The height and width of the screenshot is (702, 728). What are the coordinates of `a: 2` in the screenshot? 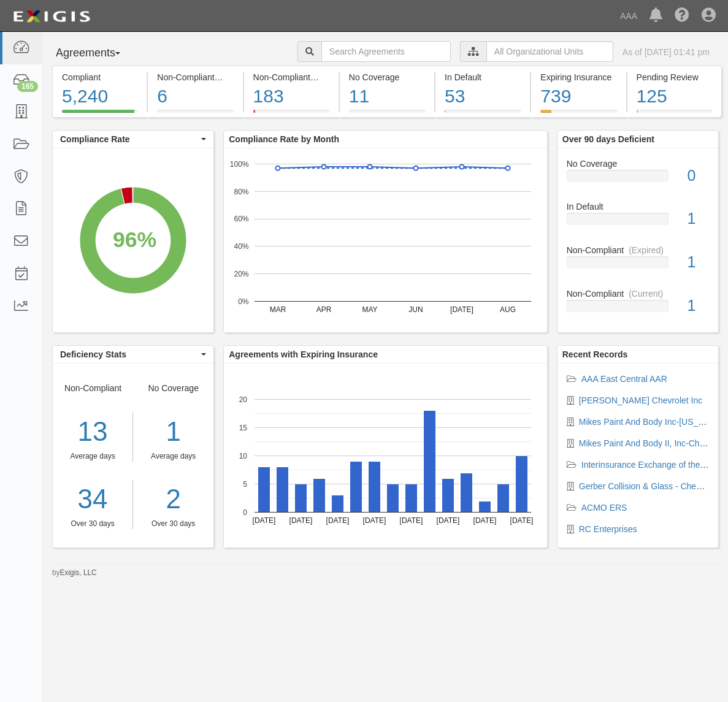 It's located at (173, 499).